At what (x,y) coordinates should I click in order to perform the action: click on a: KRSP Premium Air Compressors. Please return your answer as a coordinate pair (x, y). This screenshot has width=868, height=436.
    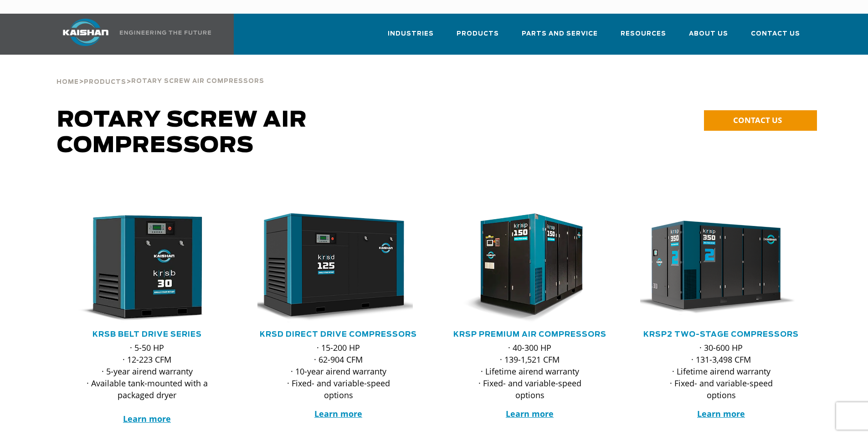
    Looking at the image, I should click on (530, 334).